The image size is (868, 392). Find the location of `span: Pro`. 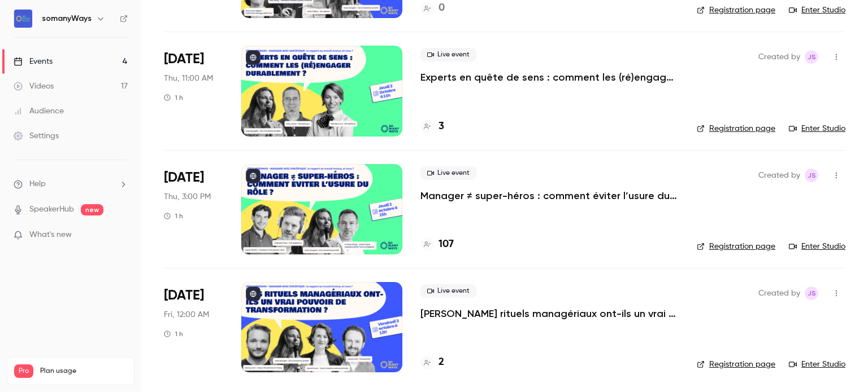

span: Pro is located at coordinates (24, 371).